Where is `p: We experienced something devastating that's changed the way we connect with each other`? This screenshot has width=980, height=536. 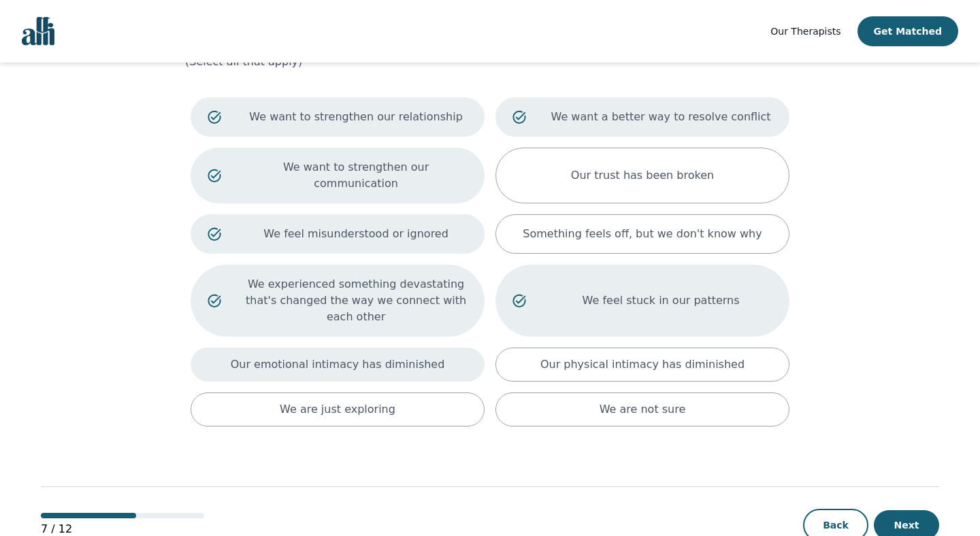 p: We experienced something devastating that's changed the way we connect with each other is located at coordinates (356, 300).